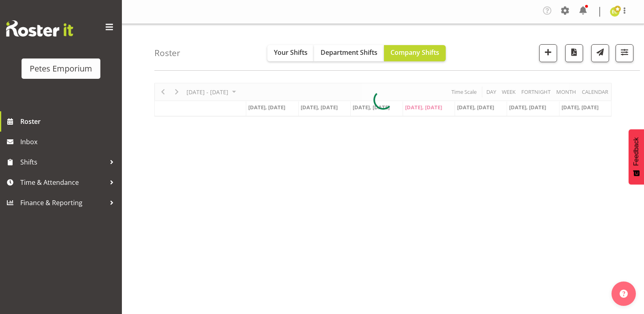 This screenshot has width=644, height=314. What do you see at coordinates (574, 53) in the screenshot?
I see `button: Download a PDF of the roster according to the set date range.` at bounding box center [574, 53].